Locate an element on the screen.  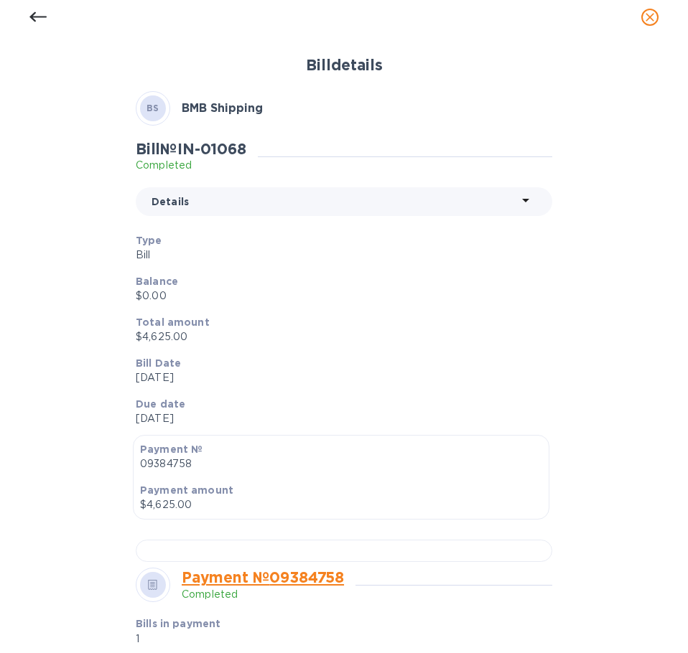
b: BS is located at coordinates (153, 108).